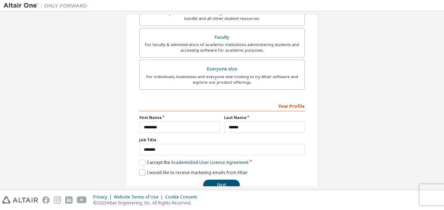  What do you see at coordinates (103, 197) in the screenshot?
I see `div: Privacy` at bounding box center [103, 197].